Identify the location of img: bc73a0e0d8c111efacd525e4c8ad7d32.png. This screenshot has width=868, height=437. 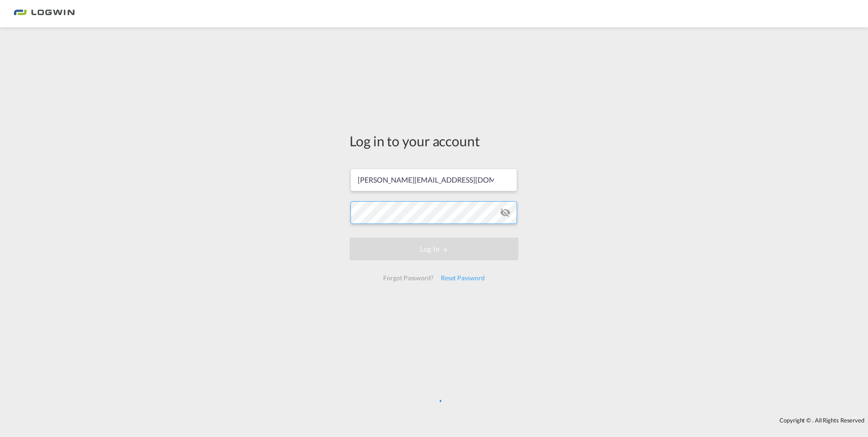
(44, 14).